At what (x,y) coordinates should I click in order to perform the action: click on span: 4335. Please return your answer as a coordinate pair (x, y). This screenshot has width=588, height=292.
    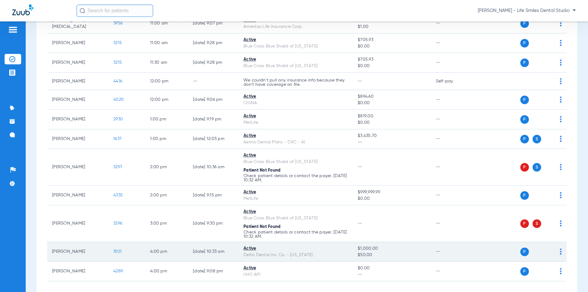
    Looking at the image, I should click on (118, 195).